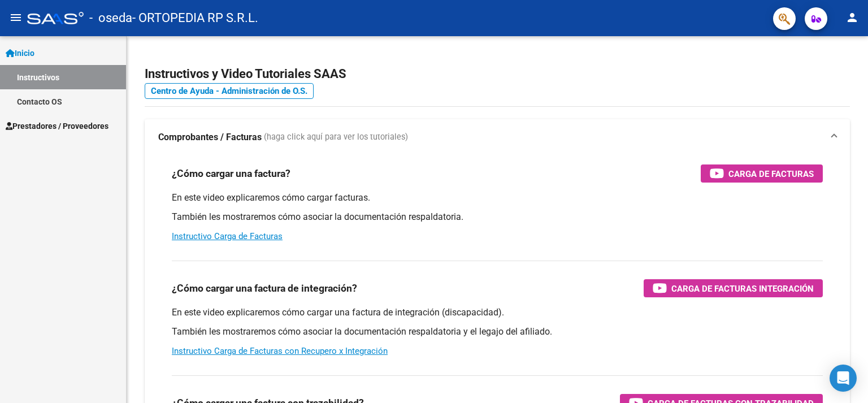  What do you see at coordinates (57, 126) in the screenshot?
I see `span: Prestadores / Proveedores` at bounding box center [57, 126].